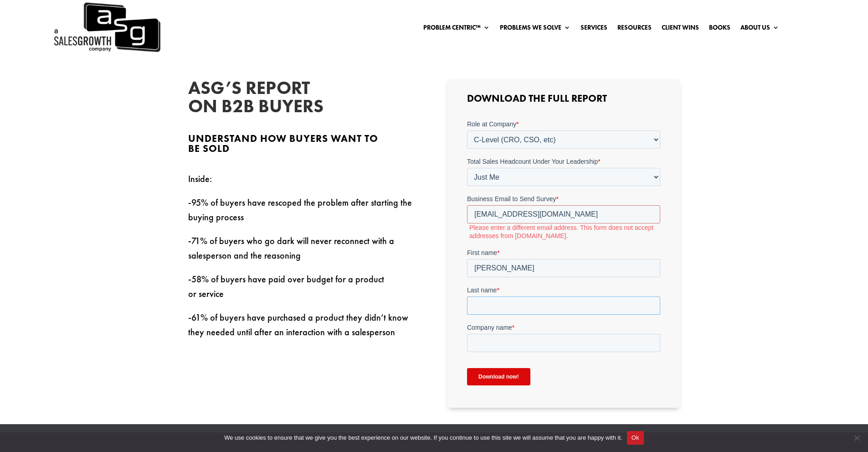 Image resolution: width=868 pixels, height=452 pixels. Describe the element at coordinates (304, 214) in the screenshot. I see `p: -95% of buyers have rescoped the problem after starting the buying process` at that location.